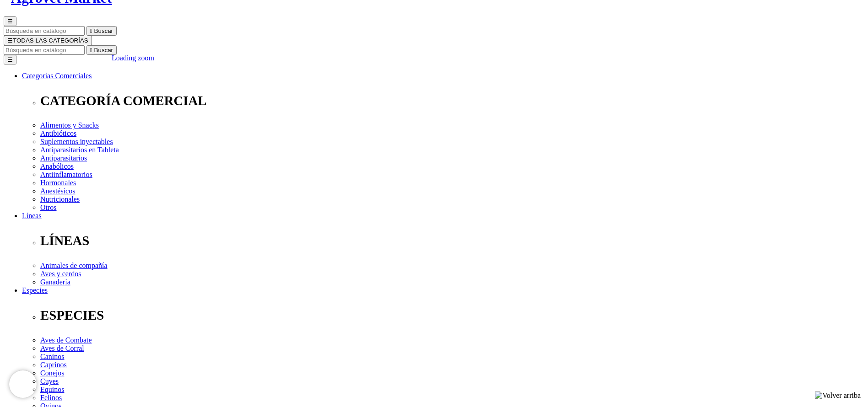 The height and width of the screenshot is (407, 868). What do you see at coordinates (58, 191) in the screenshot?
I see `a: Anestésicos` at bounding box center [58, 191].